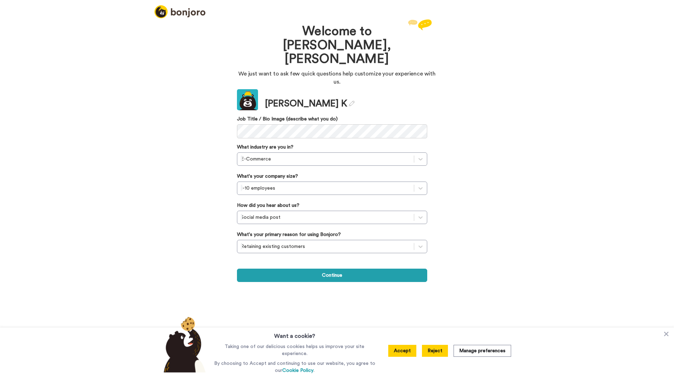 The height and width of the screenshot is (374, 674). I want to click on p: Taking one of our delicious cookies helps us improve your site experience., so click(295, 350).